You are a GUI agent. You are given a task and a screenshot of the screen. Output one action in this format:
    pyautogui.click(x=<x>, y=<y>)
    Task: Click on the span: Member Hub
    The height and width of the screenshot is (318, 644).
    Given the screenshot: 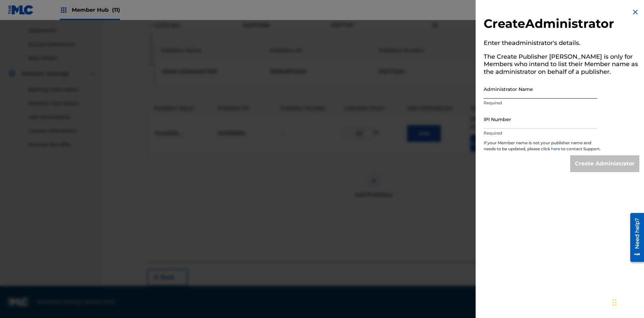 What is the action you would take?
    pyautogui.click(x=96, y=10)
    